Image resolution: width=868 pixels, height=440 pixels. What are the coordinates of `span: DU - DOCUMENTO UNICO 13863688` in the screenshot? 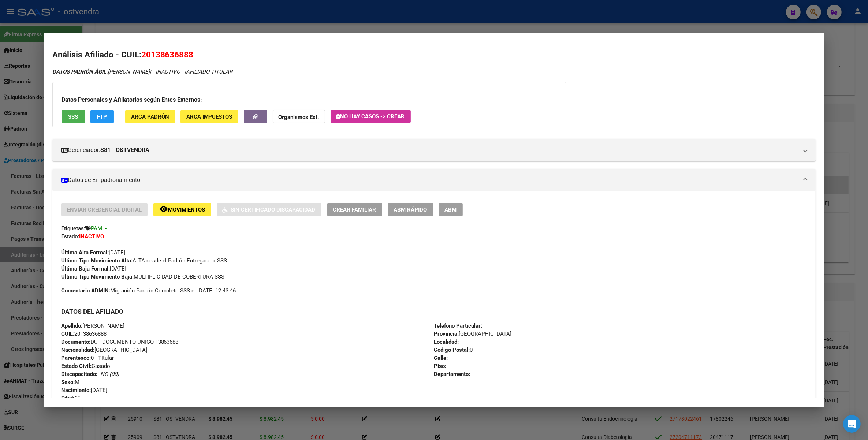 It's located at (119, 342).